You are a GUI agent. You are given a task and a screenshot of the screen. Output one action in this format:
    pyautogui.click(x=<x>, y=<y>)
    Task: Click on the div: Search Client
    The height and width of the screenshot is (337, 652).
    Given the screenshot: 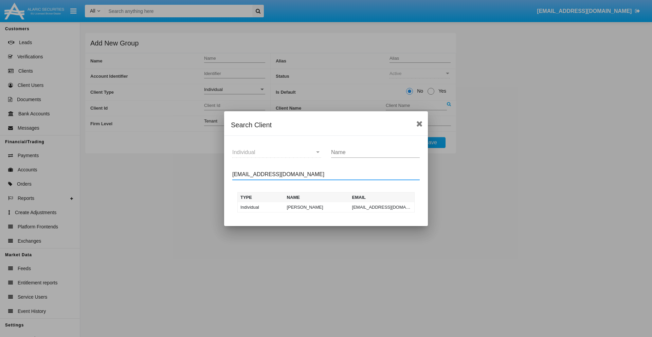 What is the action you would take?
    pyautogui.click(x=326, y=125)
    